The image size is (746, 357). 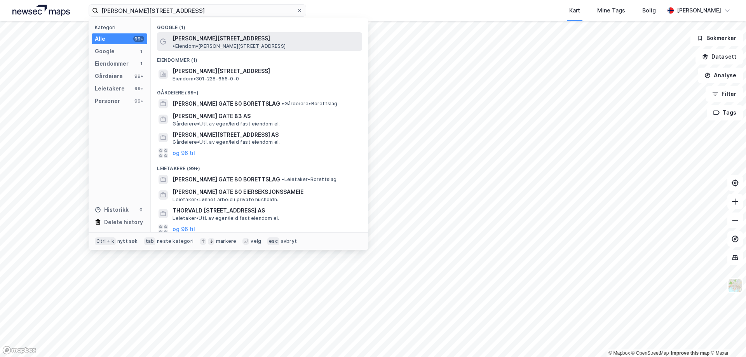 I want to click on span: Leietaker • Borettslag, so click(x=309, y=180).